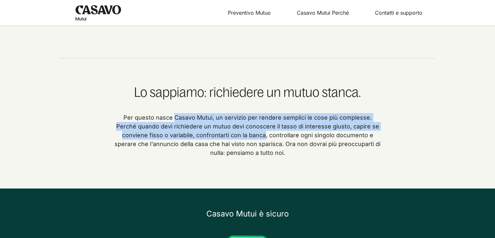 The image size is (495, 238). I want to click on p: Per questo nasce Casavo Mutui, un servizio per rendere semplici le cose più complesse. Perché qua..., so click(248, 135).